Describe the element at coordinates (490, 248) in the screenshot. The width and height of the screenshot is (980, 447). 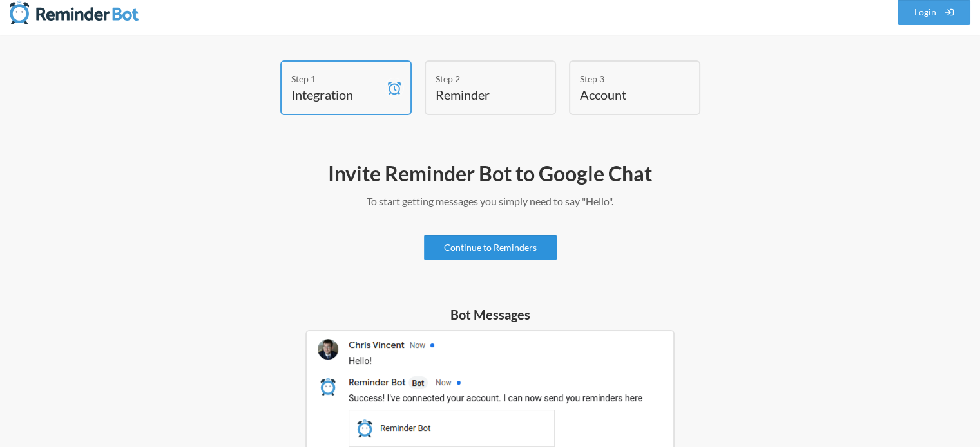
I see `a: Continue to Reminders` at that location.